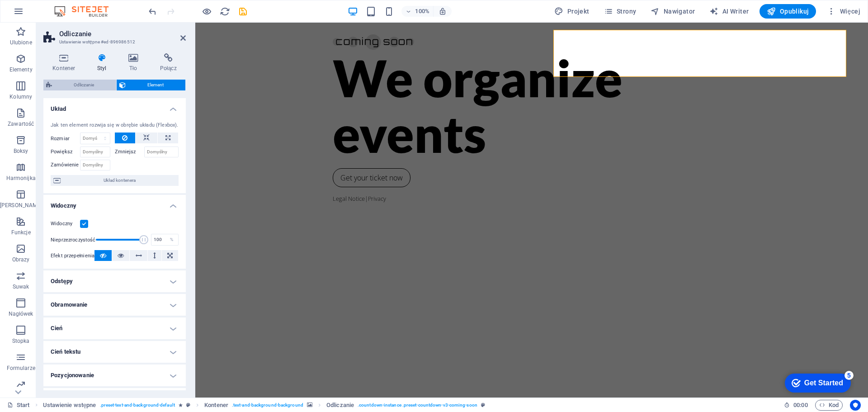 Image resolution: width=868 pixels, height=412 pixels. What do you see at coordinates (264, 405) in the screenshot?
I see `nav: breadcrumb` at bounding box center [264, 405].